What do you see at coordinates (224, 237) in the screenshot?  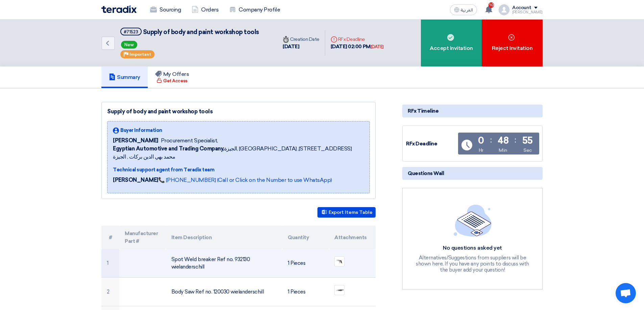 I see `th: Item Description` at bounding box center [224, 237].